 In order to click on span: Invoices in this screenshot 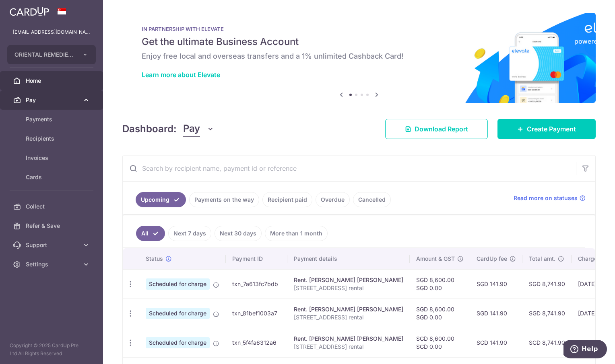, I will do `click(53, 158)`.